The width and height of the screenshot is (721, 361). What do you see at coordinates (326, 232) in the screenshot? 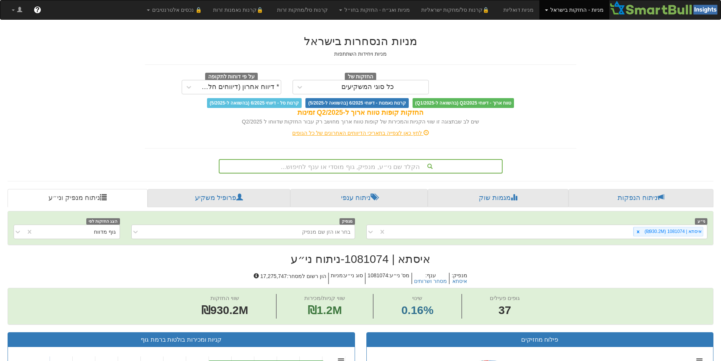
I see `div: בחר או הזן שם מנפיק` at bounding box center [326, 232].